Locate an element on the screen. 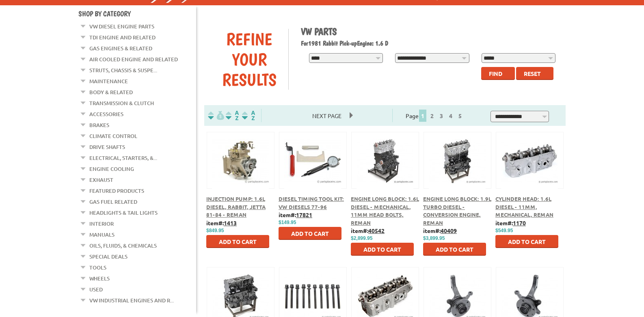 This screenshot has height=317, width=644. a: Diesel Timing Tool Kit: VW Diesels 77-96 is located at coordinates (311, 202).